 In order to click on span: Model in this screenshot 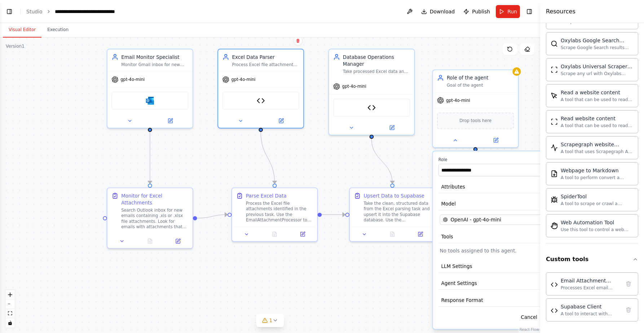, I will do `click(449, 203)`.